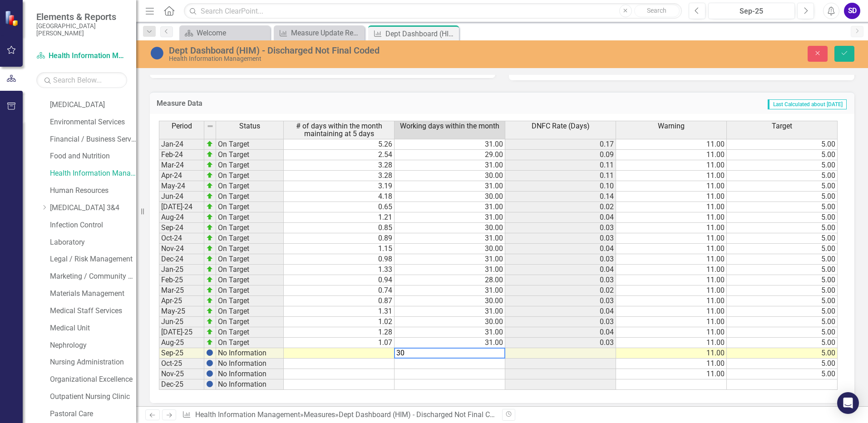 Image resolution: width=868 pixels, height=423 pixels. Describe the element at coordinates (93, 379) in the screenshot. I see `a: Organizational Excellence` at that location.